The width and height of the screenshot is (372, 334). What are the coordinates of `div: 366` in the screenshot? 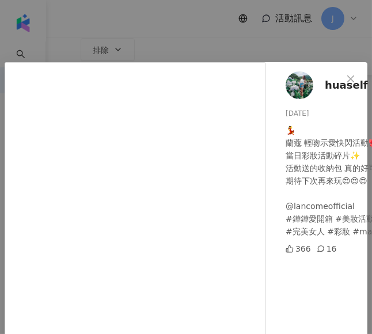 It's located at (298, 249).